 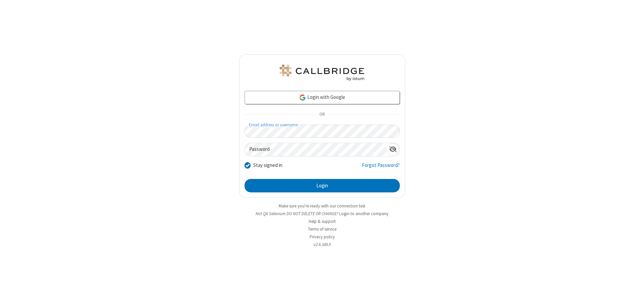 I want to click on a: Help & support, so click(x=322, y=221).